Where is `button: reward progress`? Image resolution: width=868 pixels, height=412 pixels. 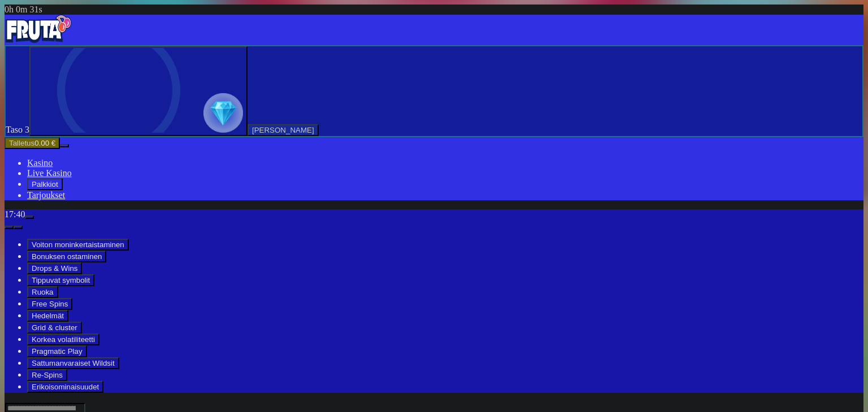 button: reward progress is located at coordinates (138, 91).